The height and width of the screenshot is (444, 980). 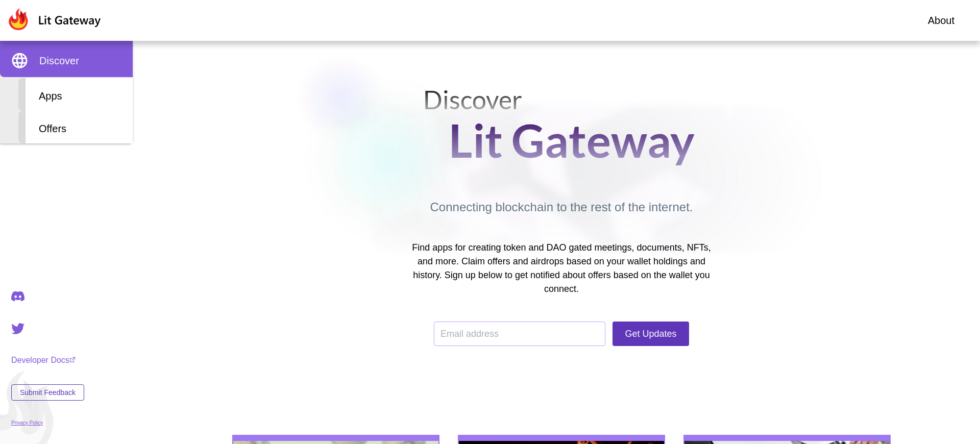 I want to click on button: Get Updates, so click(x=651, y=334).